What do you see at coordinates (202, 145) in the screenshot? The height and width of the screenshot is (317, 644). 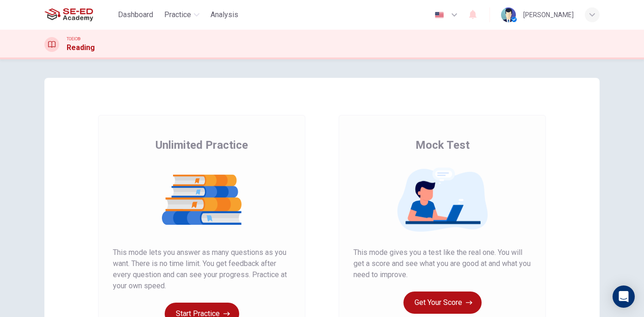 I see `span: Unlimited Practice` at bounding box center [202, 145].